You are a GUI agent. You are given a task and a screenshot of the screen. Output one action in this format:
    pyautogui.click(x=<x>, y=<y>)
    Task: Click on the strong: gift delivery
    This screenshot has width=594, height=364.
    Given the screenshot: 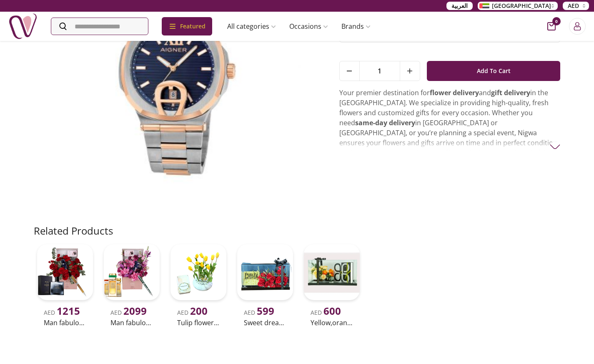 What is the action you would take?
    pyautogui.click(x=511, y=93)
    